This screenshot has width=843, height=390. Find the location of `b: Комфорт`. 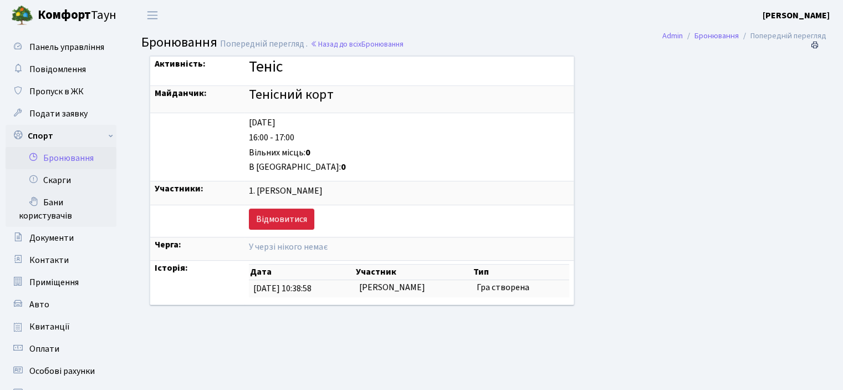

b: Комфорт is located at coordinates (64, 15).